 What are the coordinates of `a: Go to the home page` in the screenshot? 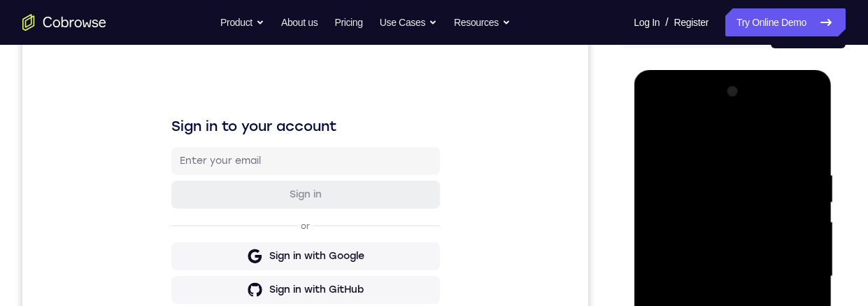 It's located at (64, 23).